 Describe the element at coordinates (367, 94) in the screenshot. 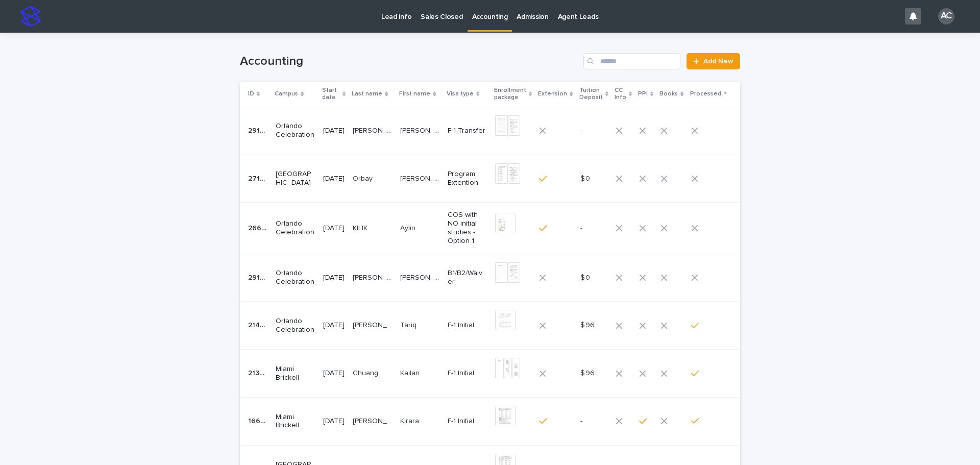

I see `p: Last name` at that location.